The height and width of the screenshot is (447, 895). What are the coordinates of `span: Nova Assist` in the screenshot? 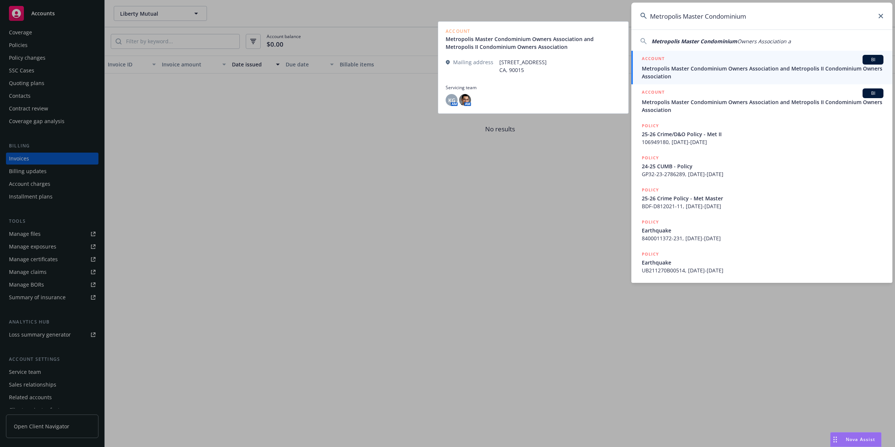 It's located at (860, 439).